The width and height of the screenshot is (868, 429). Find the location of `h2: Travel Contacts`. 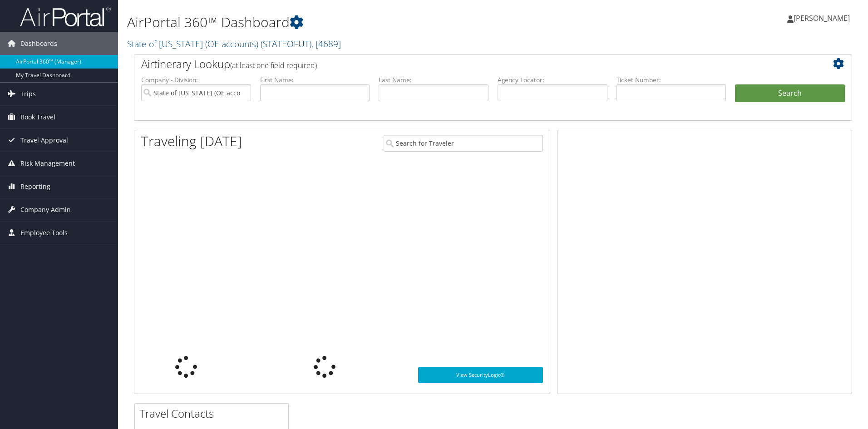

h2: Travel Contacts is located at coordinates (214, 414).